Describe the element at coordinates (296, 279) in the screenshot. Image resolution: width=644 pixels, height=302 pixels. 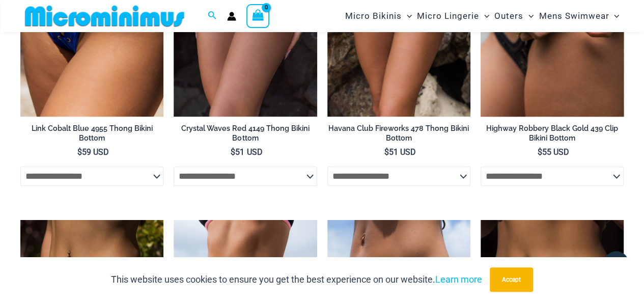
I see `p: This website uses cookies to ensure you get the best experience on our website.` at that location.